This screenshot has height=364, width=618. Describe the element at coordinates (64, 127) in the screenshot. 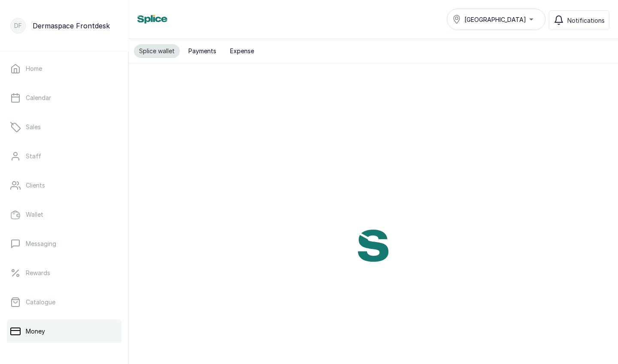

I see `a: Sales` at that location.